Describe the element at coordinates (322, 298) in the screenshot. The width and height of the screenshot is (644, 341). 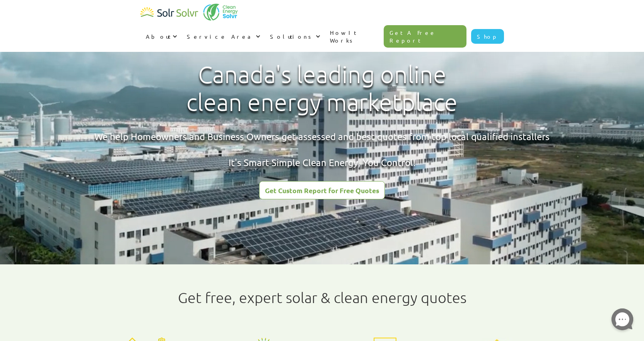
I see `h1: Get free, expert solar & clean energy quotes` at that location.